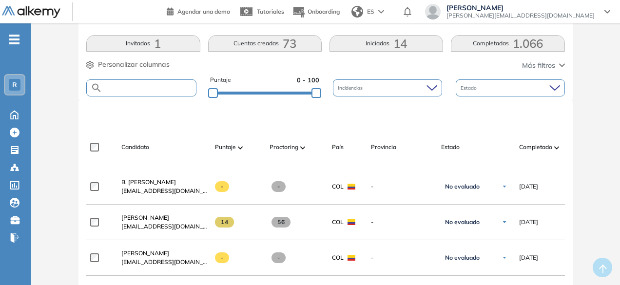 The image size is (620, 285). Describe the element at coordinates (386, 43) in the screenshot. I see `button: Iniciadas14` at that location.